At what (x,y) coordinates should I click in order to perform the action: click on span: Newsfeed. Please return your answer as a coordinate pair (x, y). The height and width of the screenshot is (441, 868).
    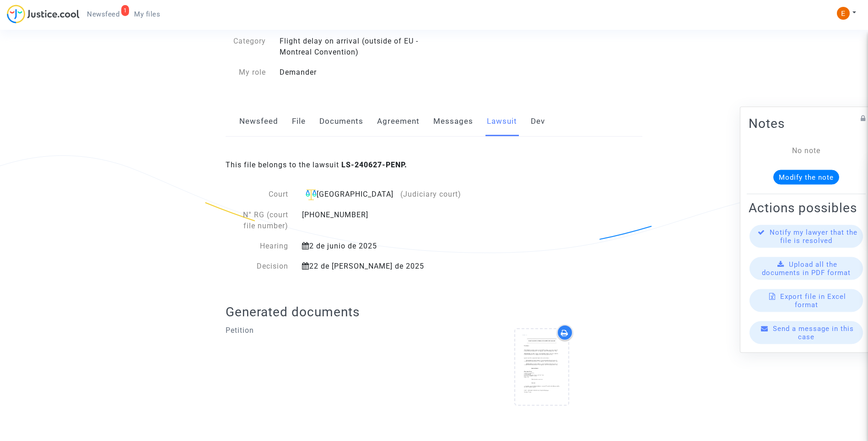
    Looking at the image, I should click on (103, 14).